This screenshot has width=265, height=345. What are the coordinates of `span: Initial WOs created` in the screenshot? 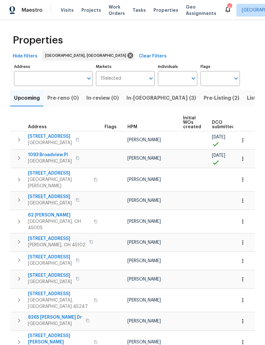 It's located at (192, 123).